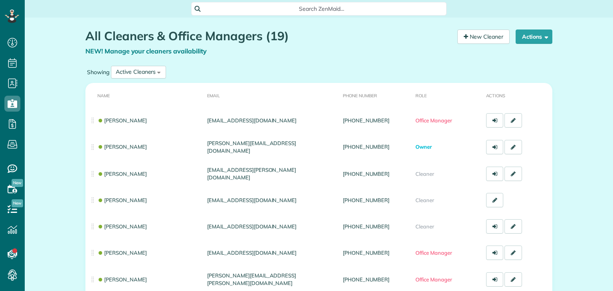  I want to click on button: Actions, so click(534, 37).